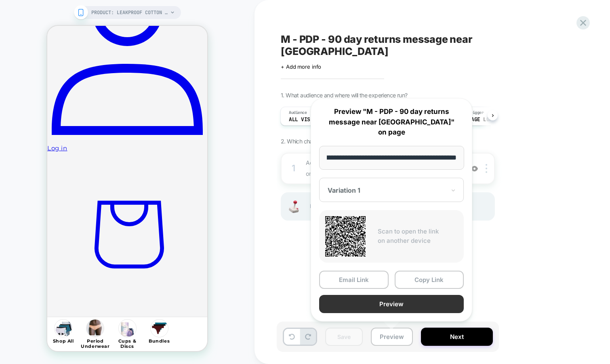 This screenshot has height=364, width=610. Describe the element at coordinates (301, 67) in the screenshot. I see `span: + Add more info` at that location.